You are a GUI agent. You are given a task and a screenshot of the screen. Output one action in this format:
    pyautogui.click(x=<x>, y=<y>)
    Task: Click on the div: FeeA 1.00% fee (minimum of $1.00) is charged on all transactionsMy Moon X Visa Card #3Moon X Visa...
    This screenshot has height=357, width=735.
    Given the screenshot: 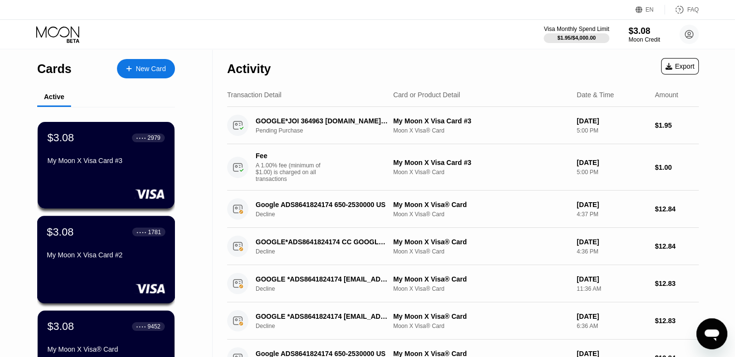 What is the action you would take?
    pyautogui.click(x=463, y=167)
    